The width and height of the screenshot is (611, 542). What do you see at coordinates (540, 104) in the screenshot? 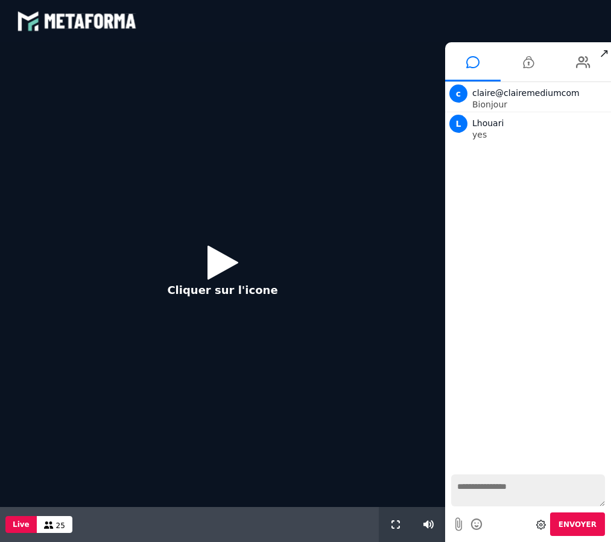
I see `p: Bionjour` at bounding box center [540, 104].